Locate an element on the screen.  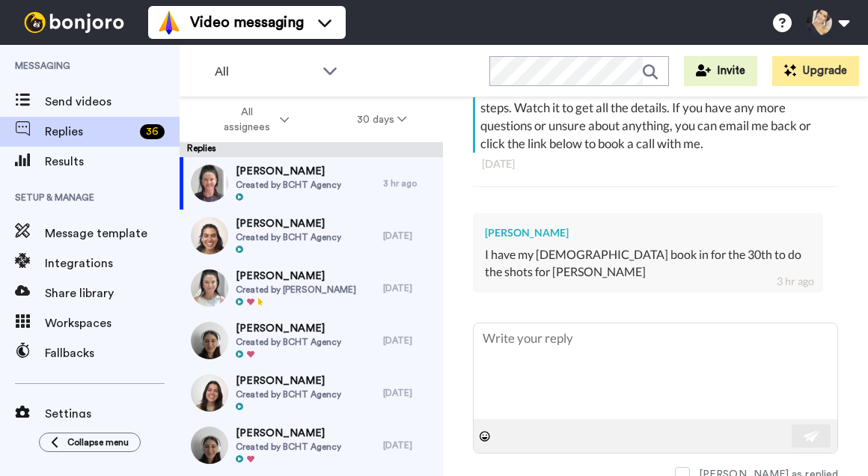
img: vm-color.svg is located at coordinates (169, 23).